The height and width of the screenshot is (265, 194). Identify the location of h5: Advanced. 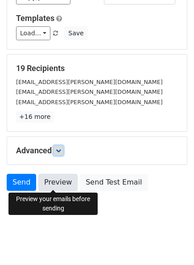
(97, 151).